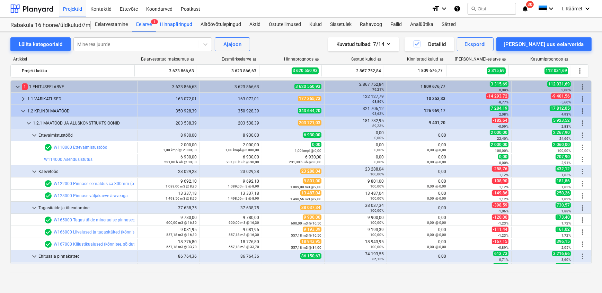 This screenshot has width=602, height=293. Describe the element at coordinates (457, 9) in the screenshot. I see `i: Abikeskus` at that location.